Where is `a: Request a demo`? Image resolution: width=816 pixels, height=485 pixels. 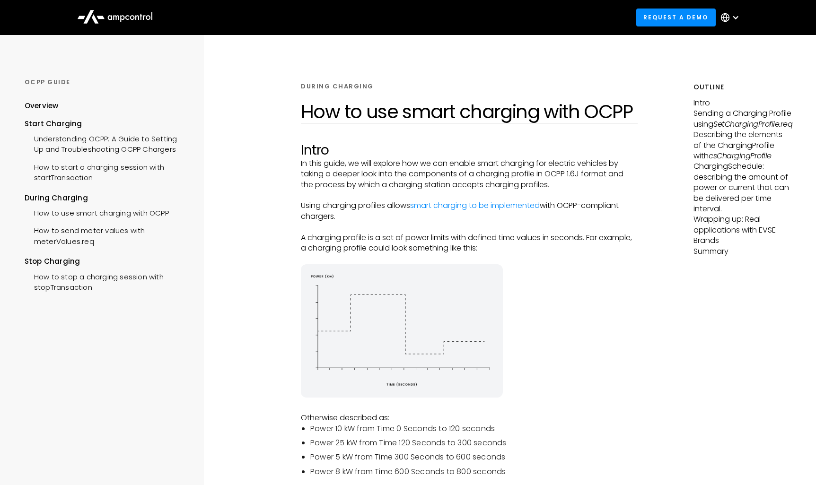 a: Request a demo is located at coordinates (676, 17).